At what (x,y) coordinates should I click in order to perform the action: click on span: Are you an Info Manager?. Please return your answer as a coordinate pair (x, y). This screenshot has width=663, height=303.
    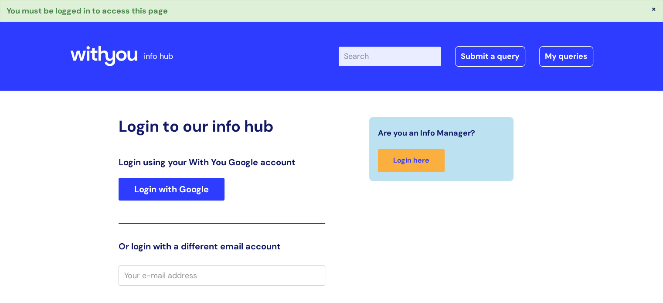
    Looking at the image, I should click on (426, 133).